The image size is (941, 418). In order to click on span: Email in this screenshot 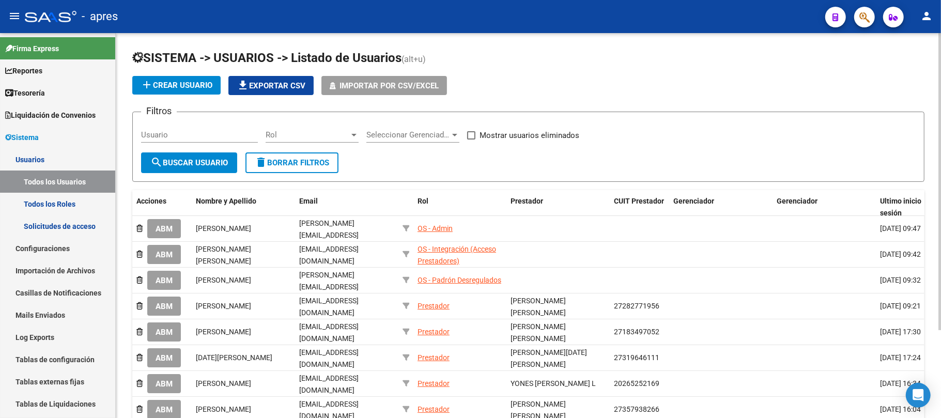, I will do `click(309, 201)`.